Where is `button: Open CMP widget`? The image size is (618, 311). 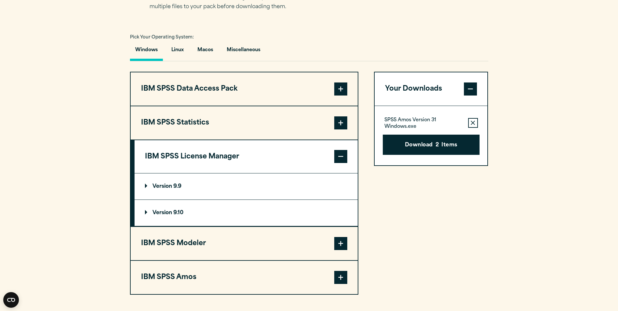
button: Open CMP widget is located at coordinates (11, 300).